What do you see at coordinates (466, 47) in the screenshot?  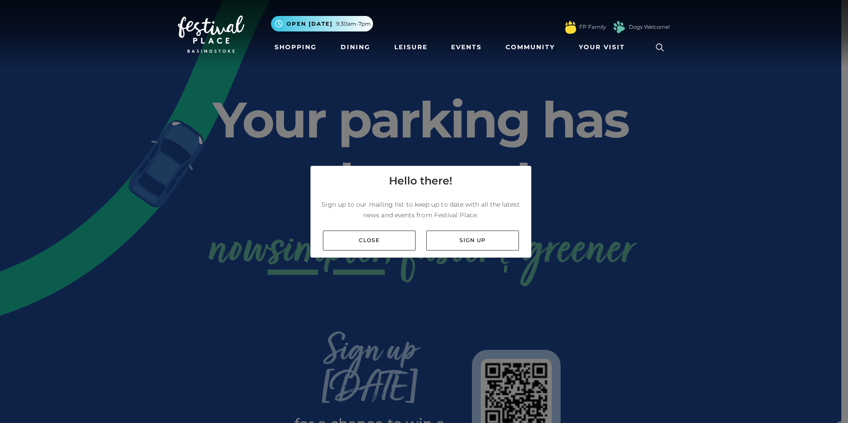 I see `a: Events` at bounding box center [466, 47].